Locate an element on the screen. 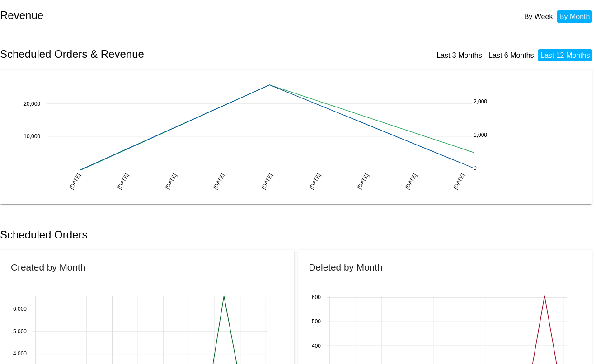  h2: Created by Month is located at coordinates (48, 267).